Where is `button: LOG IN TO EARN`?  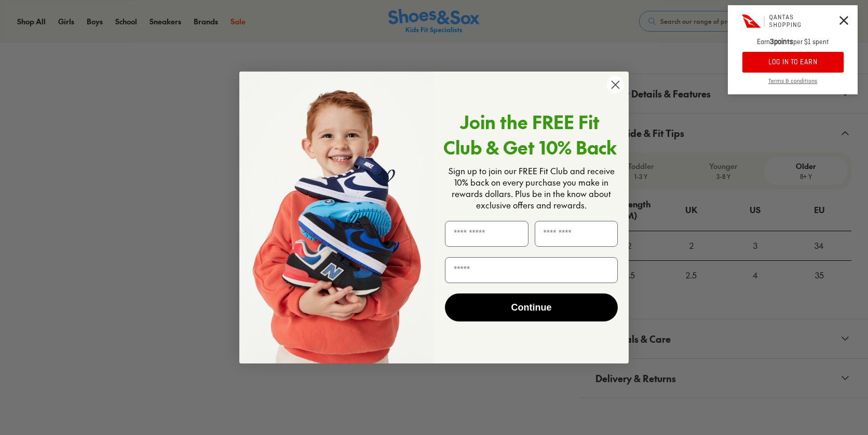
button: LOG IN TO EARN is located at coordinates (793, 62).